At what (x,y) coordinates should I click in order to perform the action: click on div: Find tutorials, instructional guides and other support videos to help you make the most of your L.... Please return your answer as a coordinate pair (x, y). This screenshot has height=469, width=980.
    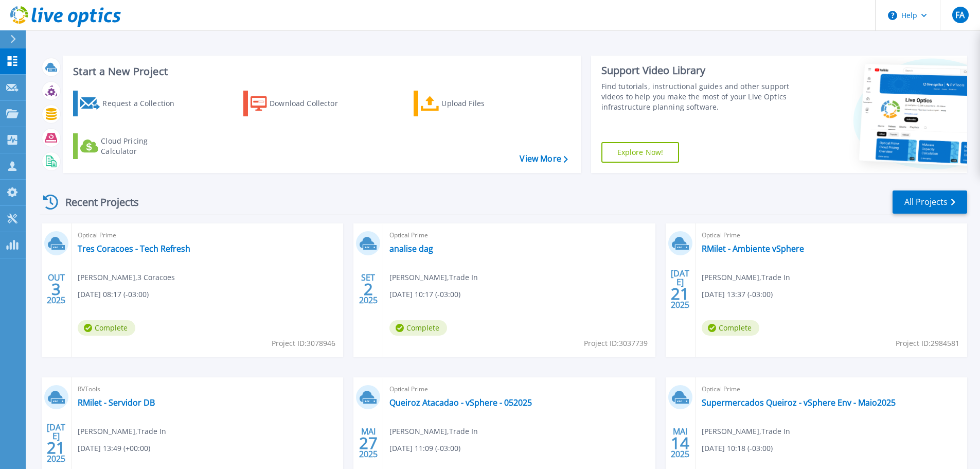
    Looking at the image, I should click on (697, 97).